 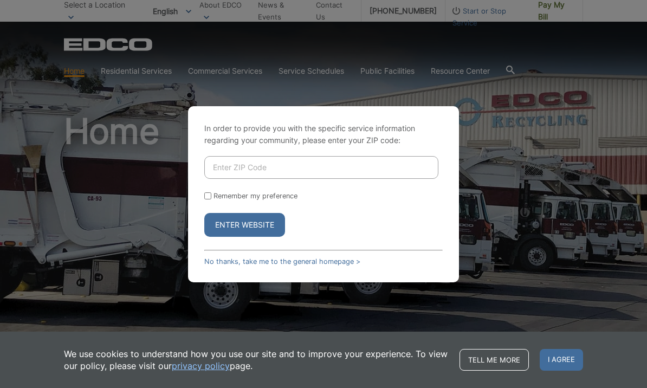 I want to click on a: privacy policy, so click(x=201, y=366).